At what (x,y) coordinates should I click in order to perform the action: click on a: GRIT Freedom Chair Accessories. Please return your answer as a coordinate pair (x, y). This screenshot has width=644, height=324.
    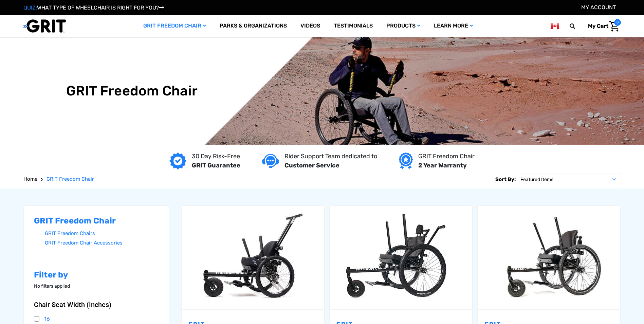
    Looking at the image, I should click on (102, 242).